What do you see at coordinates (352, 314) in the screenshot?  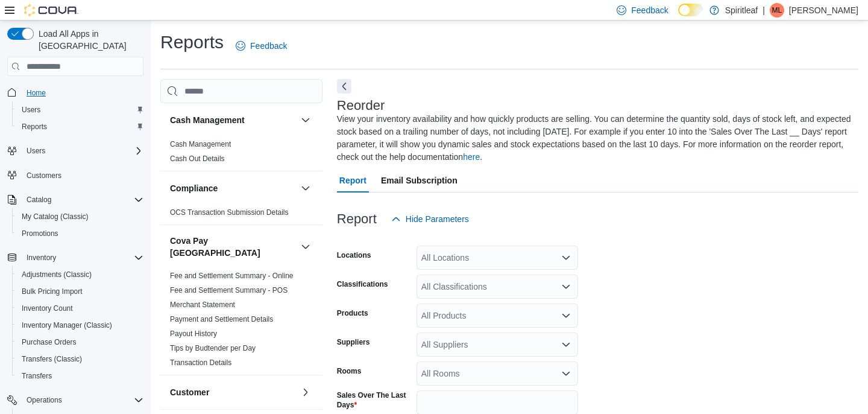 I see `label: Products` at bounding box center [352, 314].